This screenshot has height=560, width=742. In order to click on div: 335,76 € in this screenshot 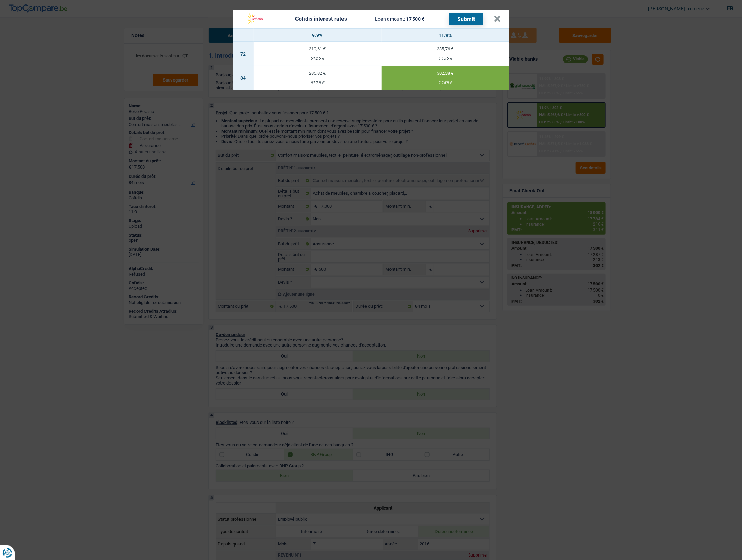, I will do `click(445, 49)`.